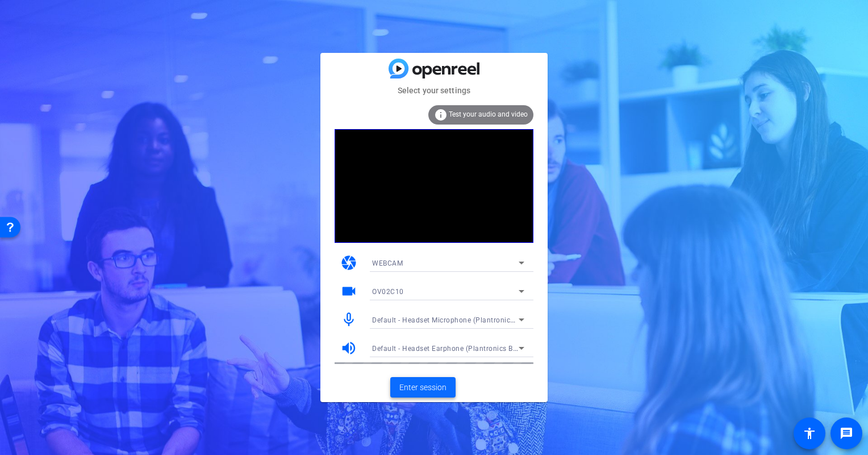 This screenshot has height=455, width=868. What do you see at coordinates (349, 291) in the screenshot?
I see `mat-icon: videocam` at bounding box center [349, 291].